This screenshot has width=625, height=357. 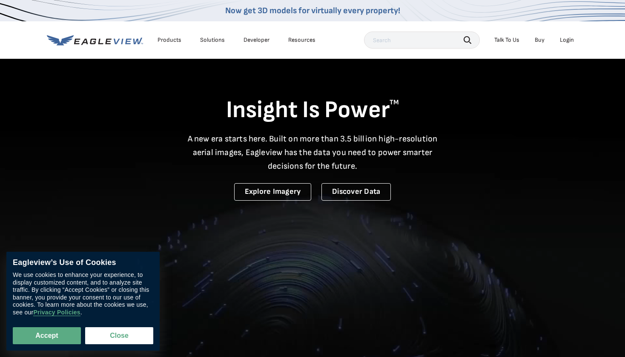 What do you see at coordinates (47, 335) in the screenshot?
I see `button: Accept` at bounding box center [47, 335].